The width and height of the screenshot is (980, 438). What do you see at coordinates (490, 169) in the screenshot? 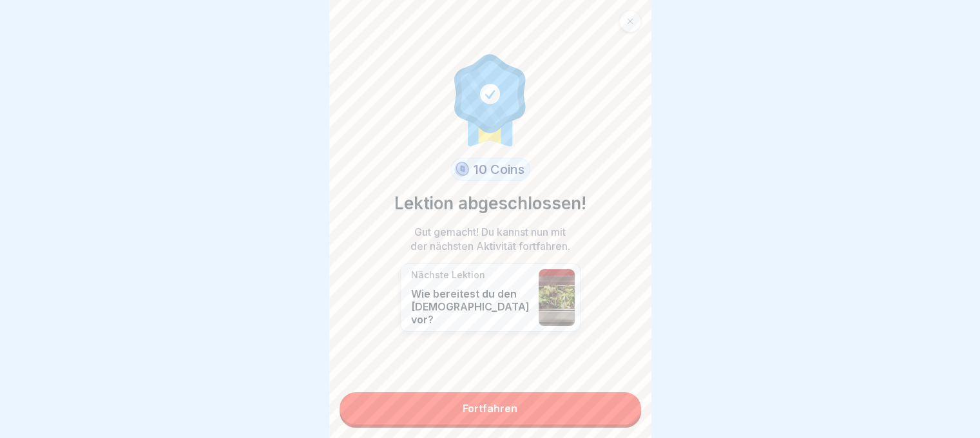
I see `div: 10 Coins` at bounding box center [490, 169].